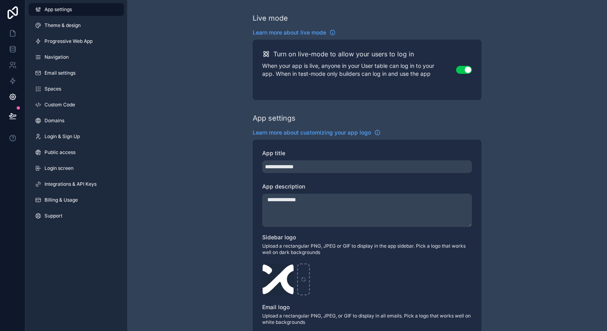  I want to click on span: Domains, so click(54, 121).